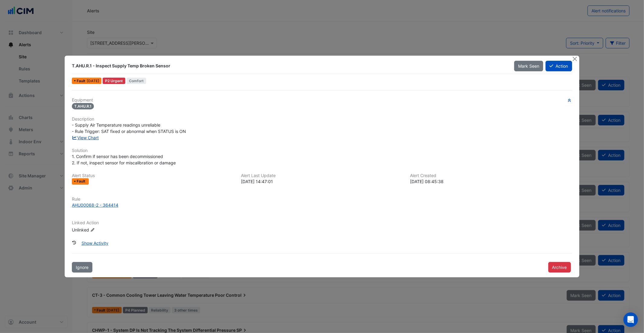 Image resolution: width=644 pixels, height=333 pixels. I want to click on h6: Alert Status, so click(153, 176).